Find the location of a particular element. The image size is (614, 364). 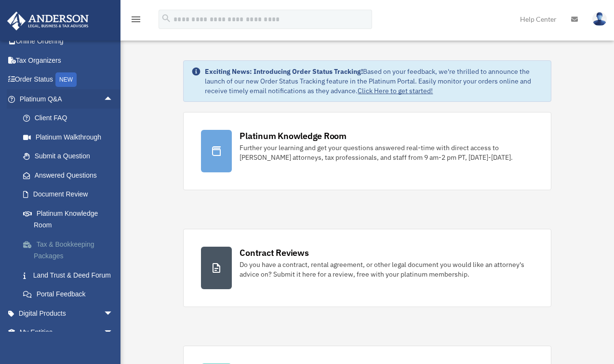

a: Client FAQ is located at coordinates (71, 118).